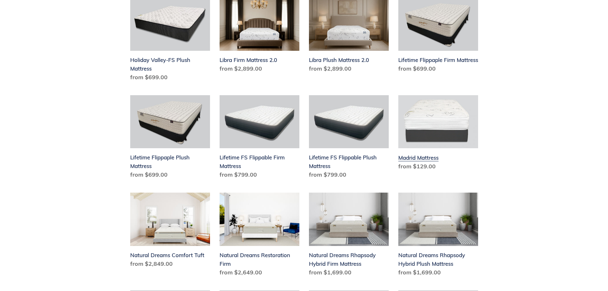 Image resolution: width=608 pixels, height=291 pixels. Describe the element at coordinates (170, 138) in the screenshot. I see `a: Lifetime Flippaple Plush Mattress` at that location.